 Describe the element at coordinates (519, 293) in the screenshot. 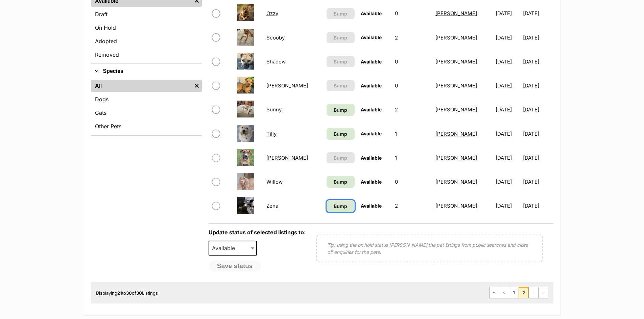

I see `nav: Pagination` at that location.